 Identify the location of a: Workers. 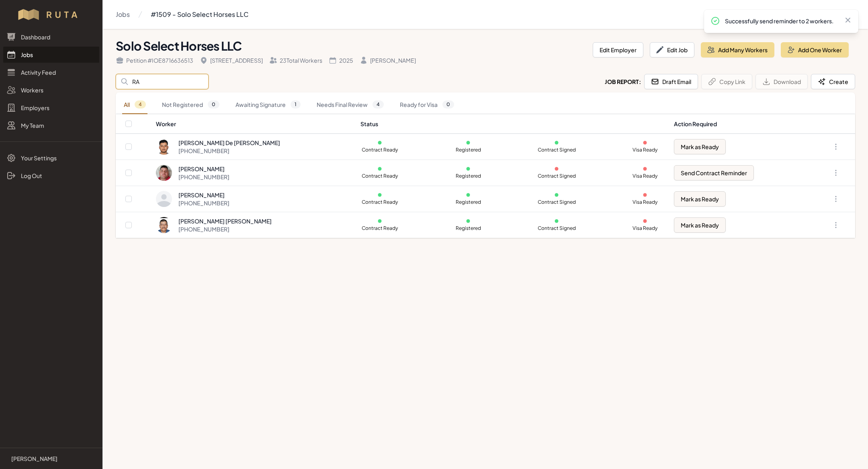
(51, 90).